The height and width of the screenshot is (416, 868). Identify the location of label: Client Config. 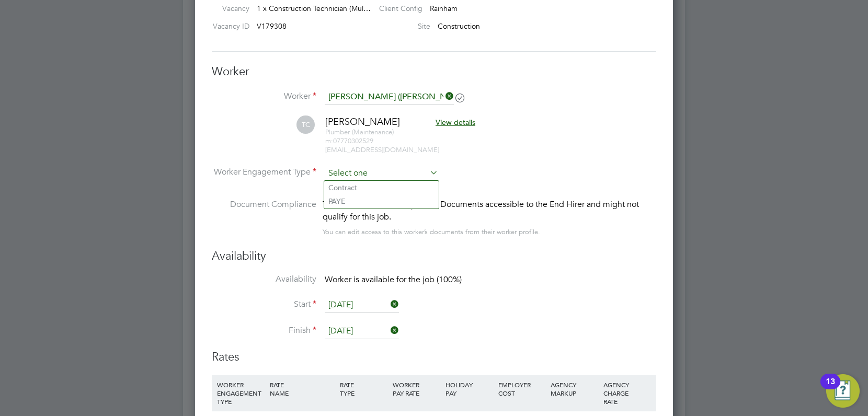
(396, 9).